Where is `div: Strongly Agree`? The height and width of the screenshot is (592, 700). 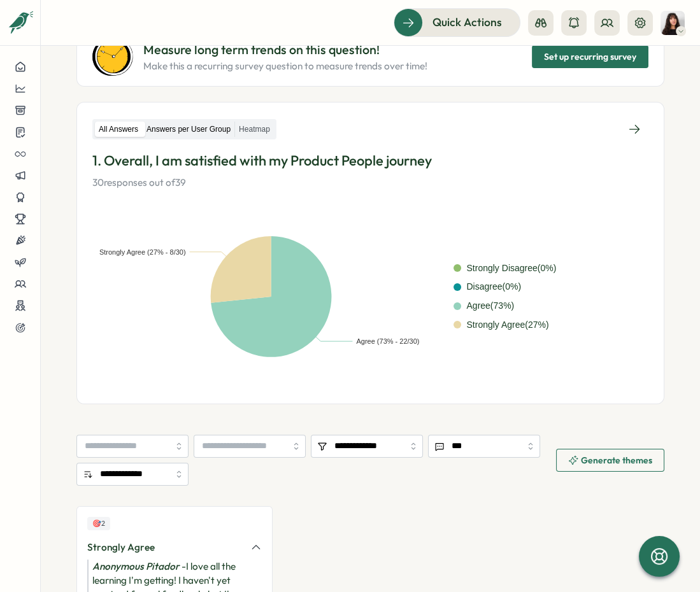
div: Strongly Agree is located at coordinates (165, 548).